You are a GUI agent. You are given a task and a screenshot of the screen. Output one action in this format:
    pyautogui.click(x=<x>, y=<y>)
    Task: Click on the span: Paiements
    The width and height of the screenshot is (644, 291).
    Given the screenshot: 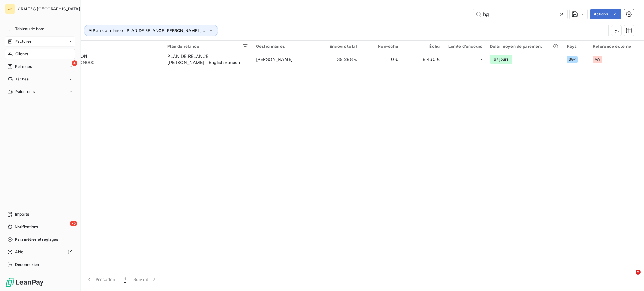 What is the action you would take?
    pyautogui.click(x=25, y=92)
    